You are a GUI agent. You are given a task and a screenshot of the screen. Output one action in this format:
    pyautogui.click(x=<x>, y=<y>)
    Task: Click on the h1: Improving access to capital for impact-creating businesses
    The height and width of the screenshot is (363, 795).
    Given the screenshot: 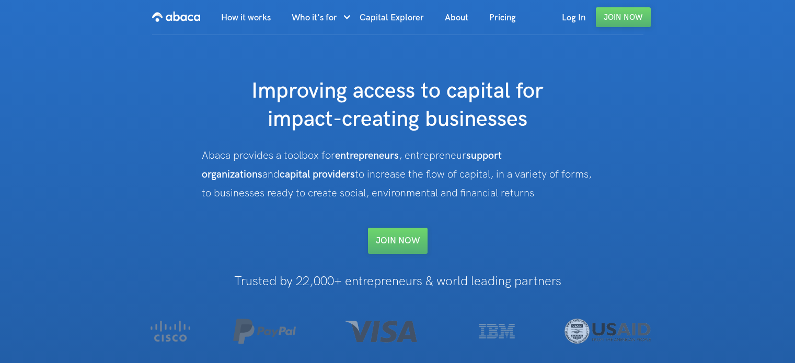 What is the action you would take?
    pyautogui.click(x=398, y=106)
    